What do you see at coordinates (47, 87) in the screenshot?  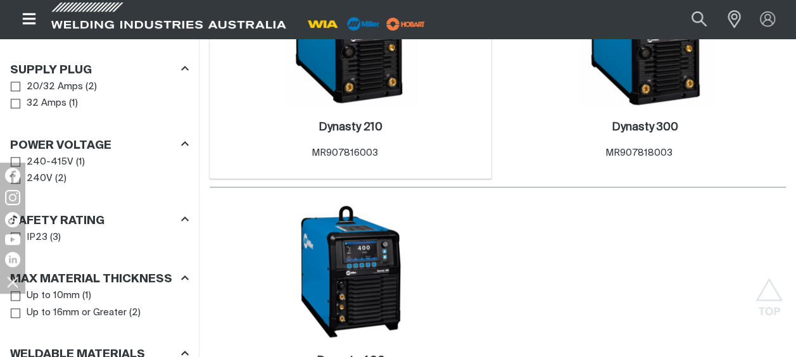 I see `a: 20/32 Amps` at bounding box center [47, 87].